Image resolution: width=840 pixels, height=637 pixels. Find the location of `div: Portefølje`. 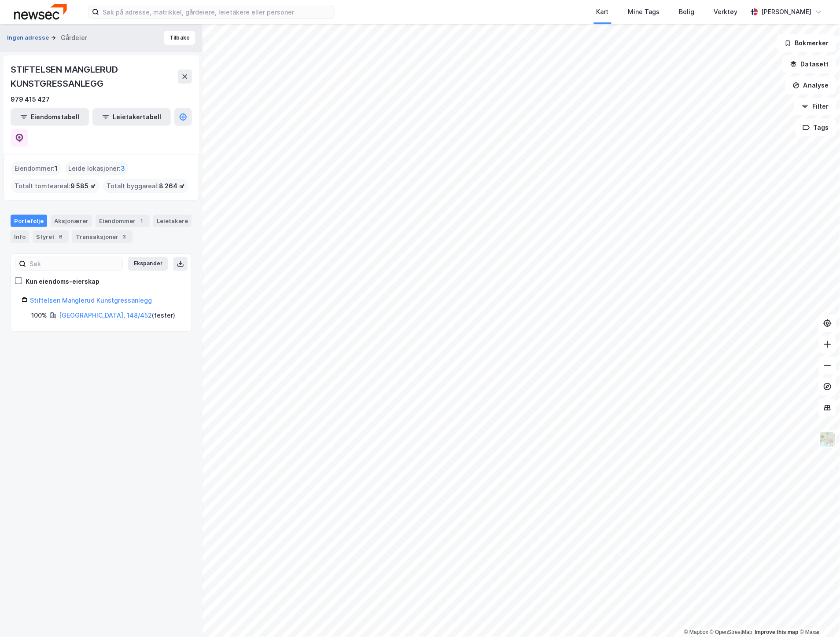

div: Portefølje is located at coordinates (29, 221).